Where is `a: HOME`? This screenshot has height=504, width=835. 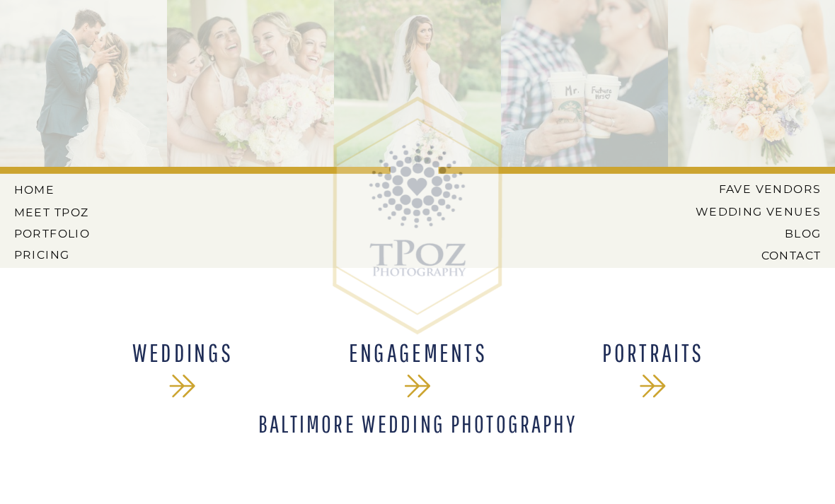
a: HOME is located at coordinates (46, 190).